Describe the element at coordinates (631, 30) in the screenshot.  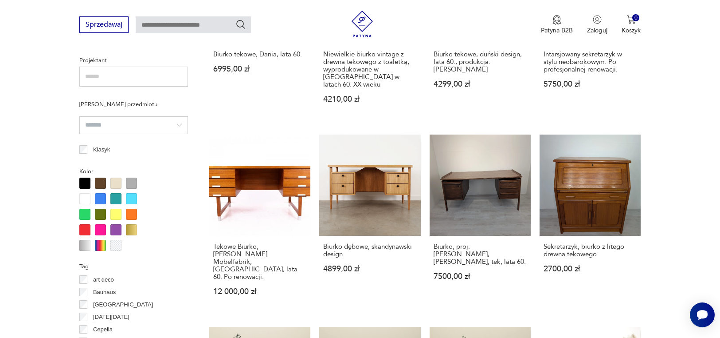
I see `p: Koszyk` at that location.